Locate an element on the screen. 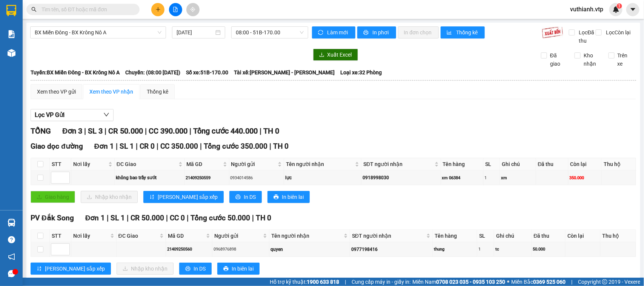  td: 21409250560 is located at coordinates (189, 249).